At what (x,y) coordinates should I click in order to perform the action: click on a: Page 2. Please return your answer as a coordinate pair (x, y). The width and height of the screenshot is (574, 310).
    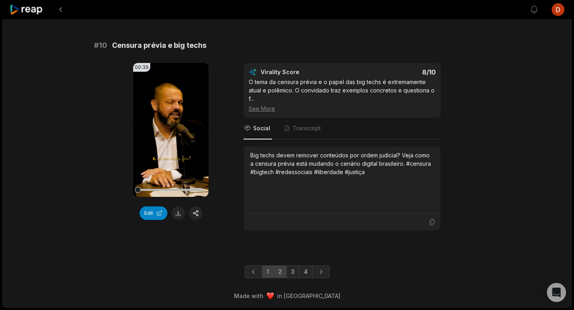
    Looking at the image, I should click on (280, 272).